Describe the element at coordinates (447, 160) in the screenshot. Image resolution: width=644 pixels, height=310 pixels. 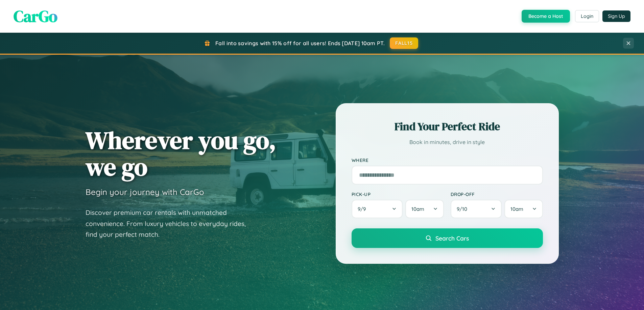
I see `label: Where` at that location.